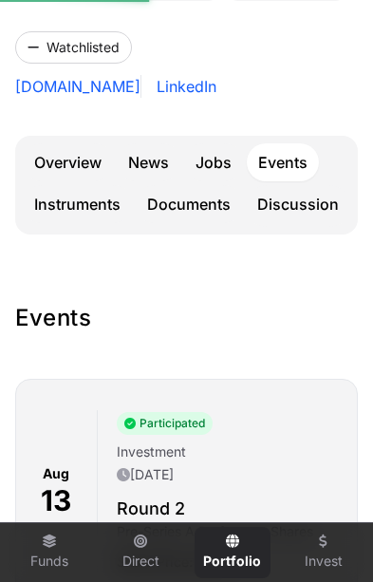 This screenshot has width=373, height=582. What do you see at coordinates (141, 553) in the screenshot?
I see `a: Direct` at bounding box center [141, 553].